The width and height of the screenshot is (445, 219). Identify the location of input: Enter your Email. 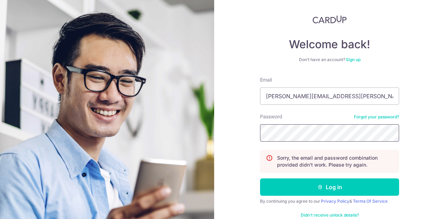
(330, 96).